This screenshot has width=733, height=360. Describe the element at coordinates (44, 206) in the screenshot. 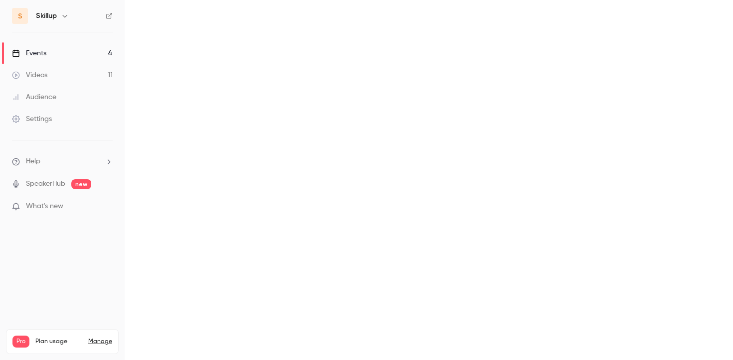

I see `span: What's new` at that location.